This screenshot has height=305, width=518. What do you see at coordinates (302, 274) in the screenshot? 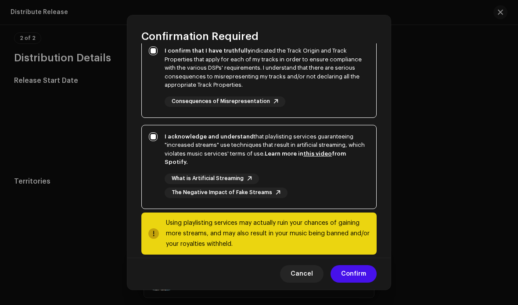
I see `button: Cancel` at bounding box center [302, 274].